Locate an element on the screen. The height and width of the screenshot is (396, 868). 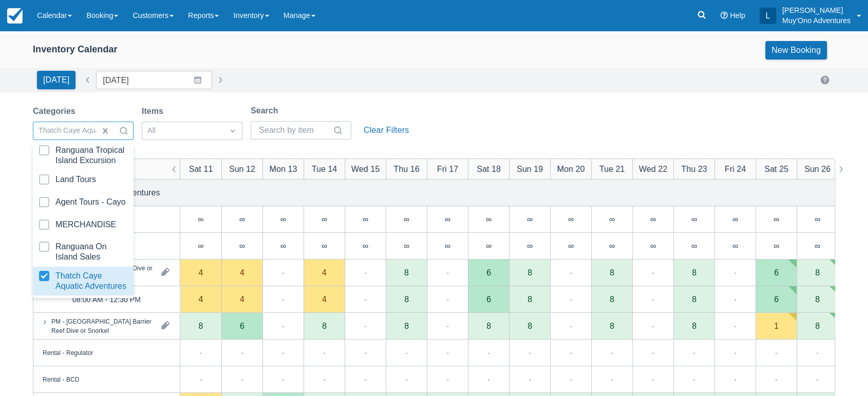
p: Muy'Ono Adventures is located at coordinates (816, 20).